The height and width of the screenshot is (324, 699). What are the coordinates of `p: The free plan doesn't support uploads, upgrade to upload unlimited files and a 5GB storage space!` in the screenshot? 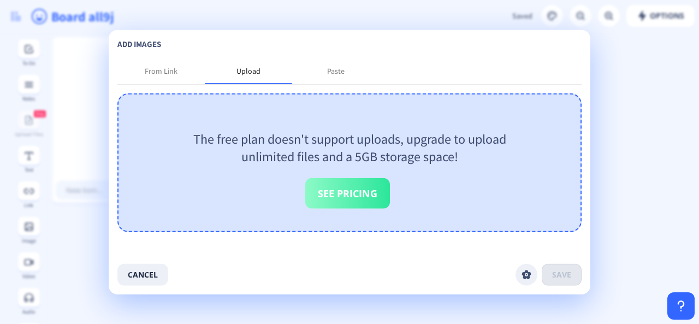 It's located at (350, 147).